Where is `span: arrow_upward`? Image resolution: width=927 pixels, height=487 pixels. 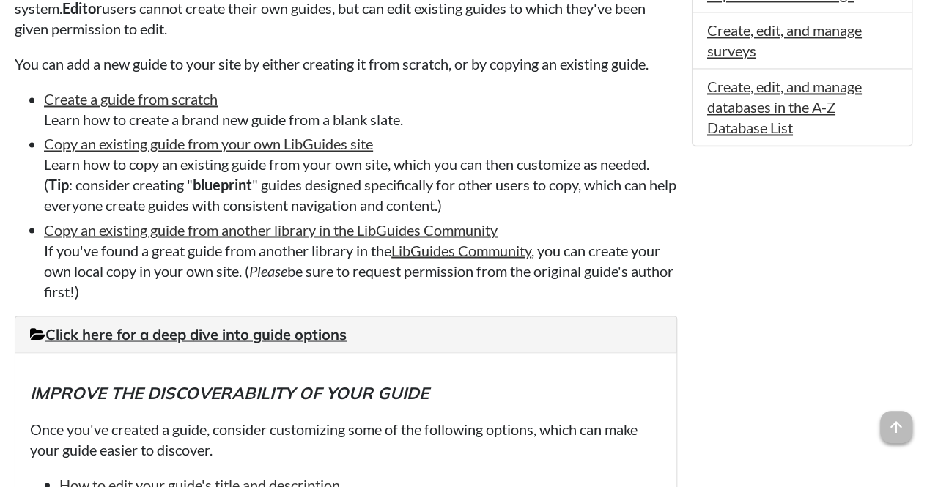
span: arrow_upward is located at coordinates (896, 427).